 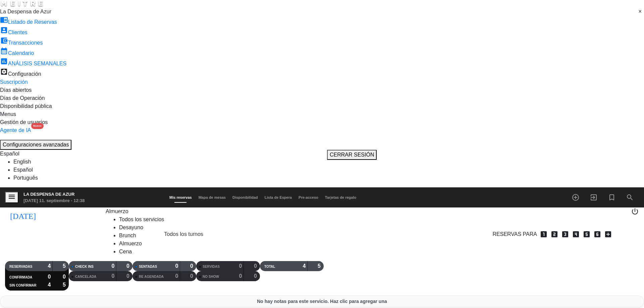 What do you see at coordinates (612, 198) in the screenshot?
I see `i: turned_in_not` at bounding box center [612, 198].